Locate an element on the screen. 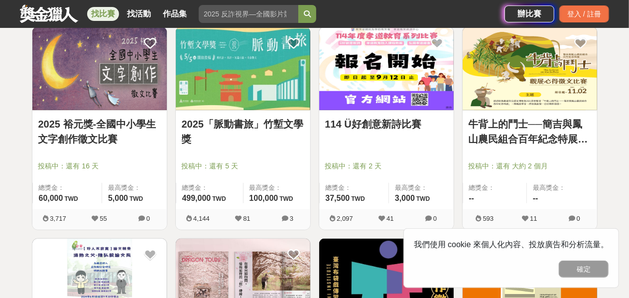 Image resolution: width=629 pixels, height=298 pixels. div: 辦比賽 is located at coordinates (529, 14).